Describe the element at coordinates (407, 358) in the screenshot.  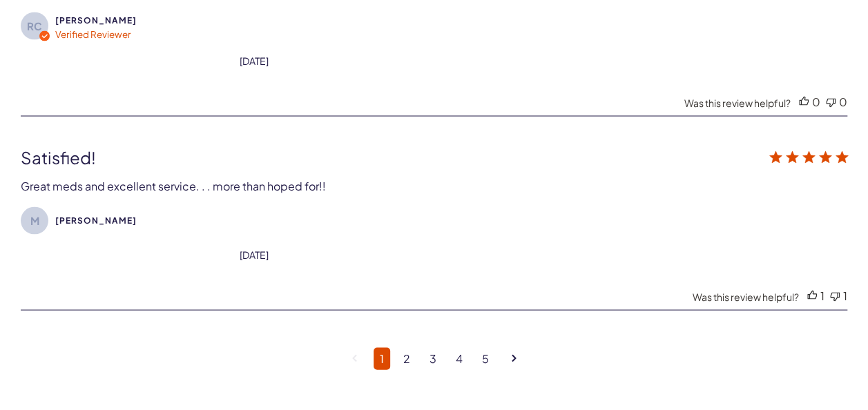
I see `a: Goto Page 2` at that location.